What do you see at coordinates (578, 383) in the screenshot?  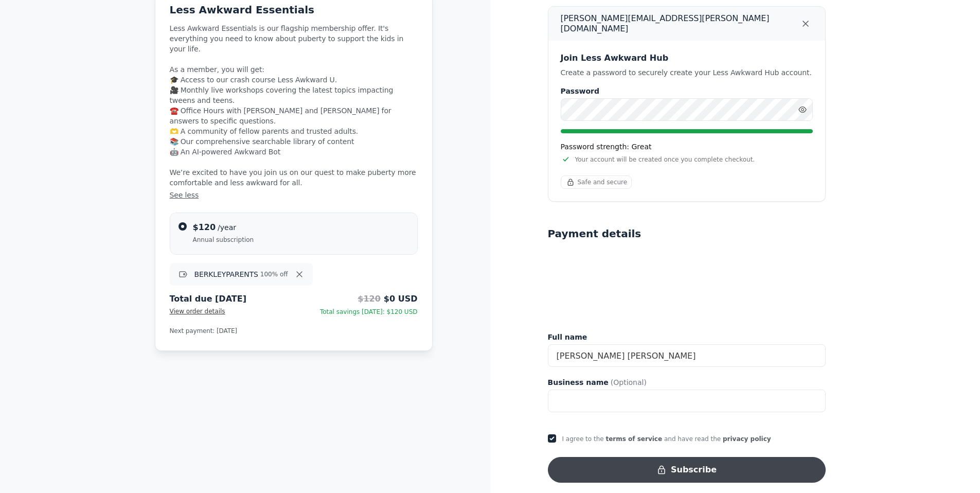 I see `span: Business name` at bounding box center [578, 383].